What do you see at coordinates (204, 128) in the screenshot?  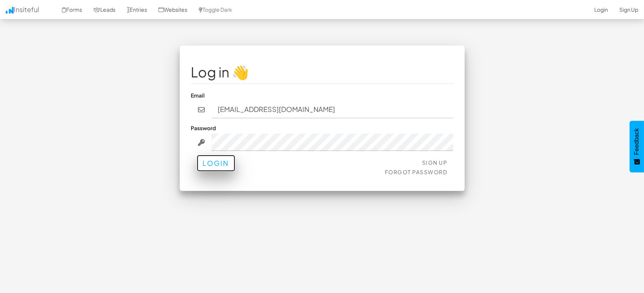 I see `label: Password` at bounding box center [204, 128].